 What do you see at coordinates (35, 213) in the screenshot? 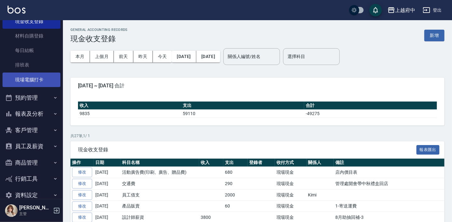
I see `p: 主管` at bounding box center [35, 213].